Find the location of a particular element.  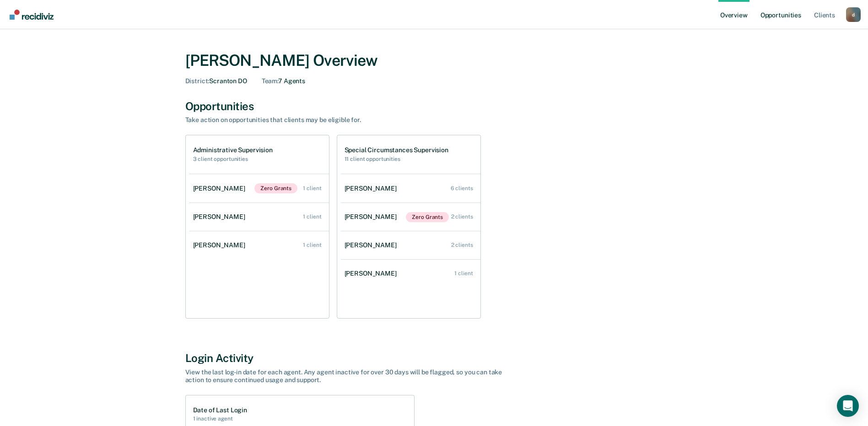

div: d is located at coordinates (853, 15).